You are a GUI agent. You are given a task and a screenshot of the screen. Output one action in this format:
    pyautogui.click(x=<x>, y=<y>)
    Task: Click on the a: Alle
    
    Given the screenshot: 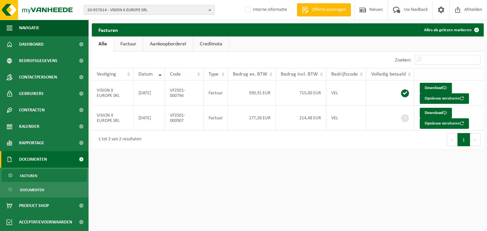 What is the action you would take?
    pyautogui.click(x=103, y=44)
    